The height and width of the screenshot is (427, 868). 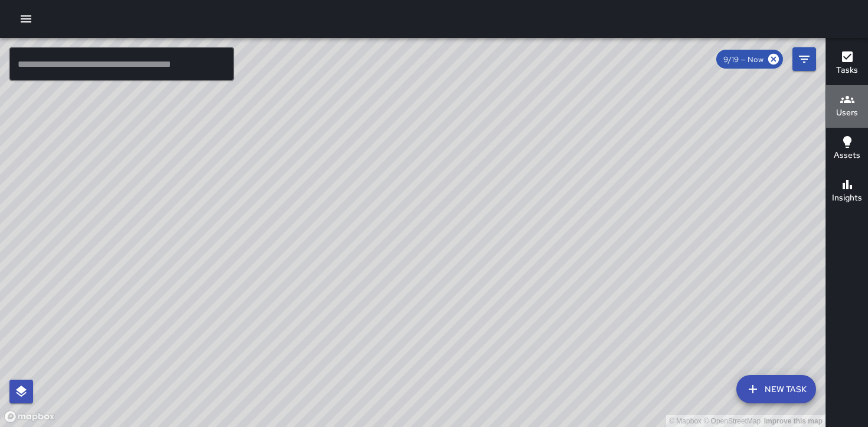 What do you see at coordinates (776, 389) in the screenshot?
I see `button: New Task` at bounding box center [776, 389].